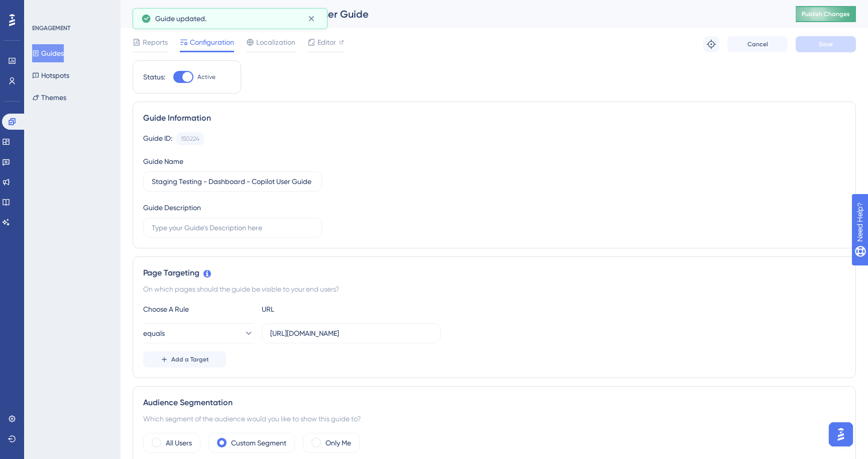  Describe the element at coordinates (826, 14) in the screenshot. I see `button: Publish Changes` at that location.